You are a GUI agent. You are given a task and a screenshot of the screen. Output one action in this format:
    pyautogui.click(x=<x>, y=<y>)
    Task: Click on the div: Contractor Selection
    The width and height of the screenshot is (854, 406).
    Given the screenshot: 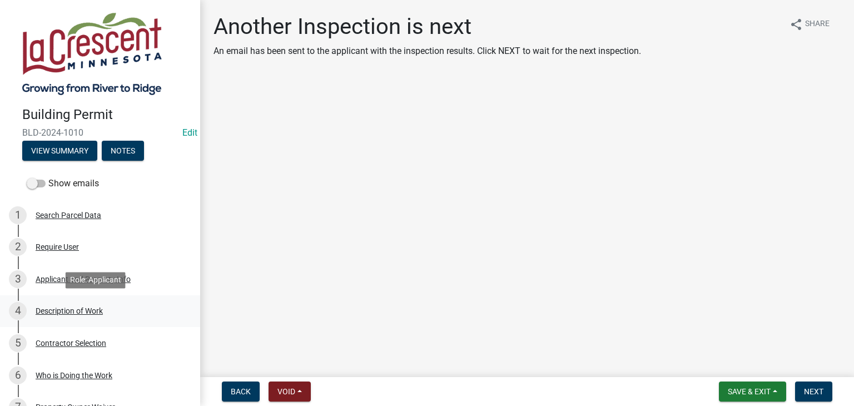 What is the action you would take?
    pyautogui.click(x=71, y=343)
    